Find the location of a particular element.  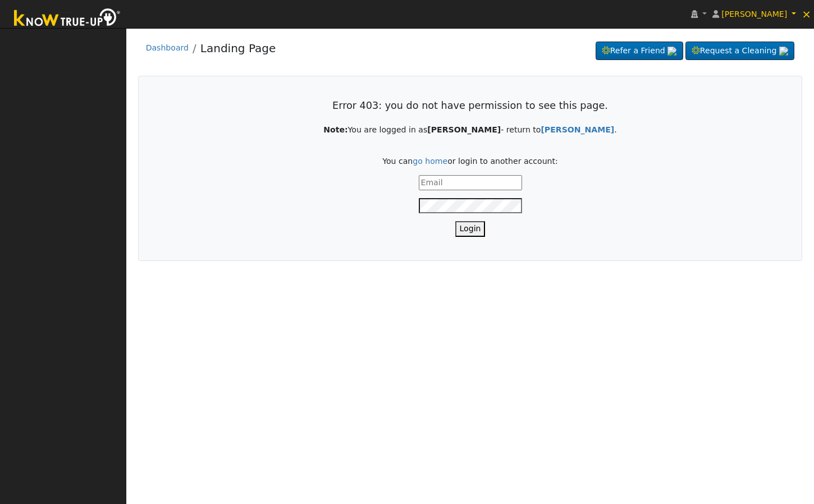

a: go home is located at coordinates (430, 161).